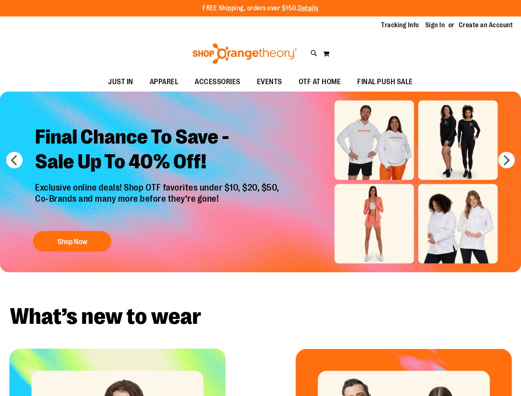 This screenshot has height=396, width=521. Describe the element at coordinates (269, 82) in the screenshot. I see `a: EVENTS` at that location.